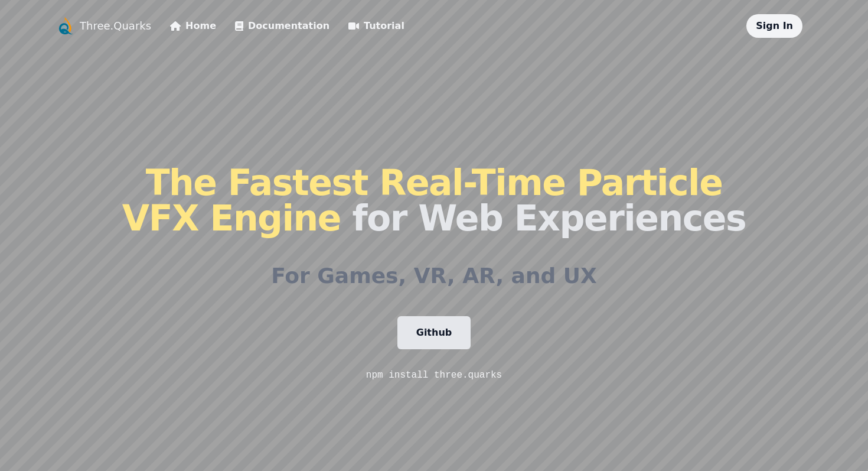 The image size is (868, 471). Describe the element at coordinates (434, 333) in the screenshot. I see `a: Github` at that location.